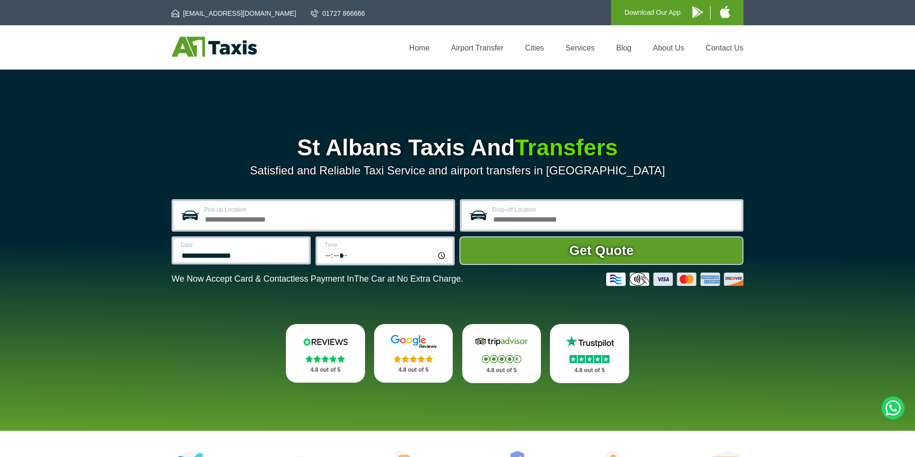 Image resolution: width=915 pixels, height=457 pixels. I want to click on a: 01727 866666, so click(338, 13).